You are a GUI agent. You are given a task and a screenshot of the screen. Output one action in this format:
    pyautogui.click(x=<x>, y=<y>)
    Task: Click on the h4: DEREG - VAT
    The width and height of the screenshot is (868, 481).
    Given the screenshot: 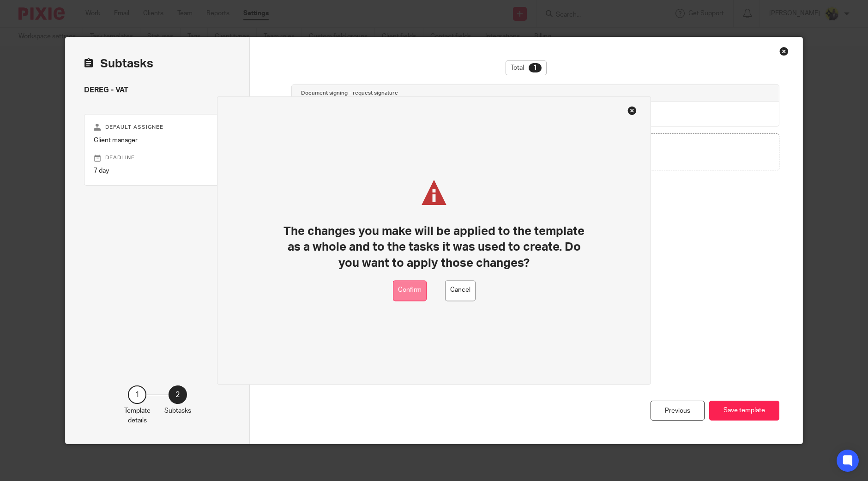 What is the action you would take?
    pyautogui.click(x=157, y=90)
    